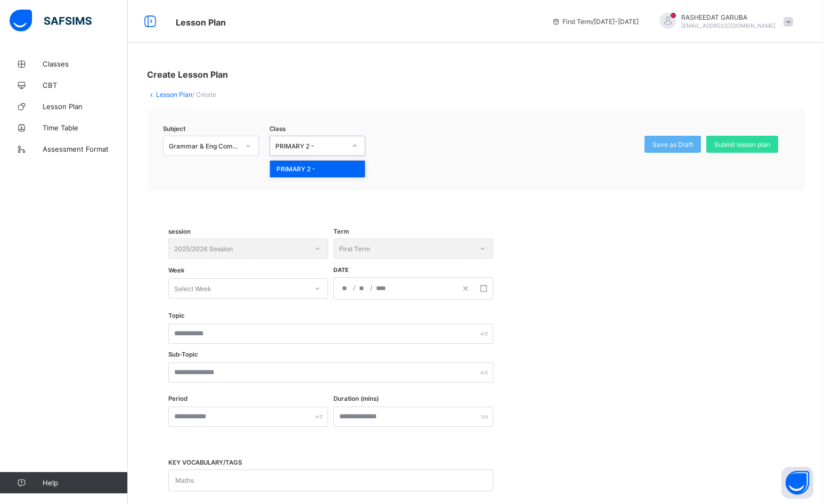  What do you see at coordinates (356, 399) in the screenshot?
I see `label: Duration (mins)` at bounding box center [356, 399].